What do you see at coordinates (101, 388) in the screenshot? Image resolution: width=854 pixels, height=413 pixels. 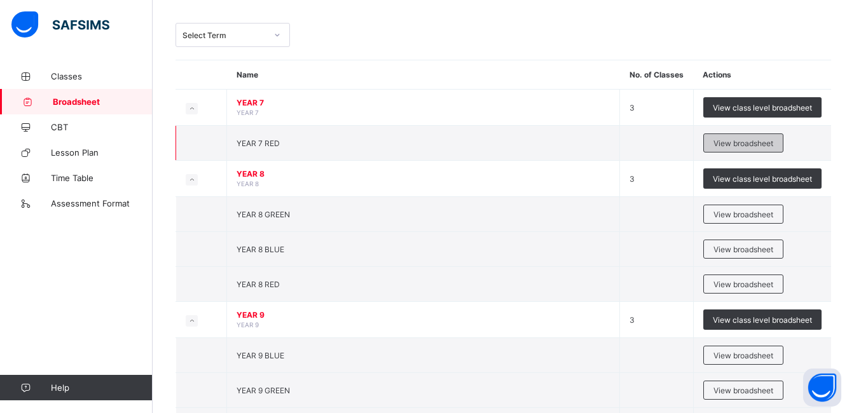 I see `span: Help` at bounding box center [101, 388].